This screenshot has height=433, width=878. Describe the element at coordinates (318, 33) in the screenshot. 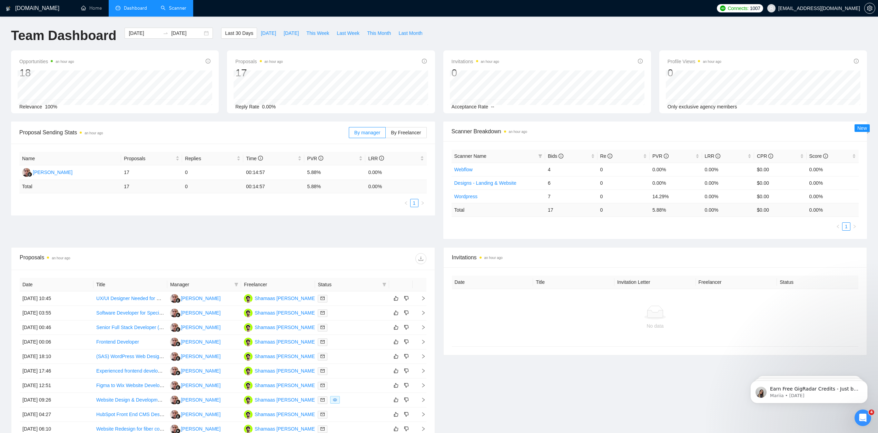

I see `button: This Week` at that location.